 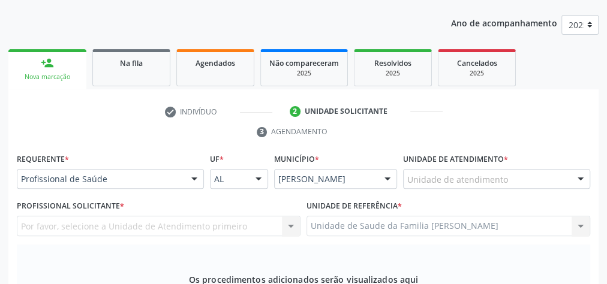 What do you see at coordinates (100, 179) in the screenshot?
I see `span: Profissional de Saúde` at bounding box center [100, 179].